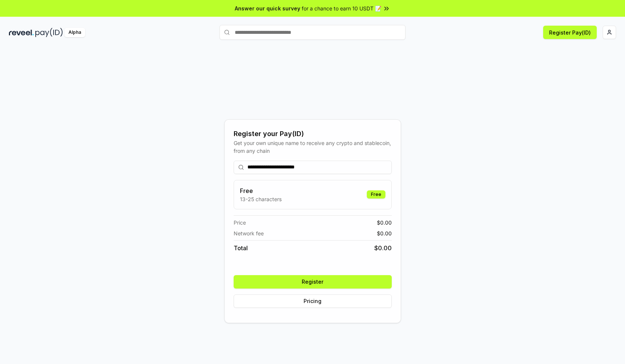 This screenshot has width=625, height=364. Describe the element at coordinates (267, 8) in the screenshot. I see `span: Answer our quick survey` at that location.